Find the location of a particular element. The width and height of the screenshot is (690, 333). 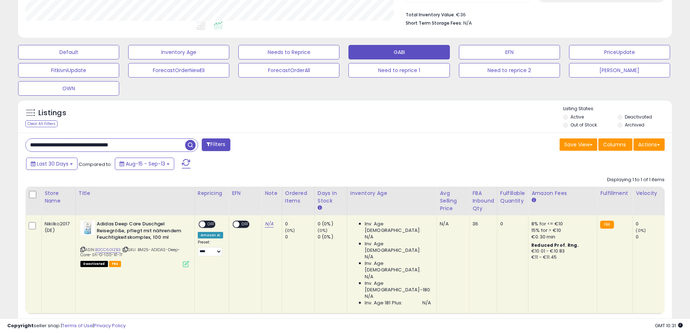

b: Total Inventory Value: is located at coordinates (430, 14).